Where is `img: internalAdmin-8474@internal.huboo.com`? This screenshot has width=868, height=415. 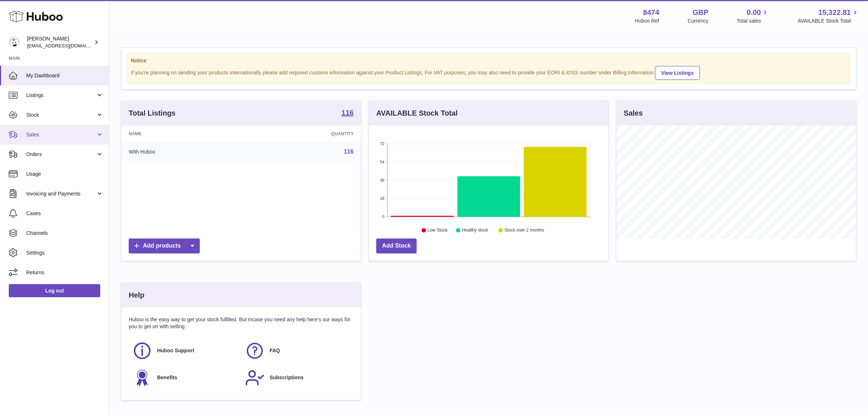
img: internalAdmin-8474@internal.huboo.com is located at coordinates (14, 42).